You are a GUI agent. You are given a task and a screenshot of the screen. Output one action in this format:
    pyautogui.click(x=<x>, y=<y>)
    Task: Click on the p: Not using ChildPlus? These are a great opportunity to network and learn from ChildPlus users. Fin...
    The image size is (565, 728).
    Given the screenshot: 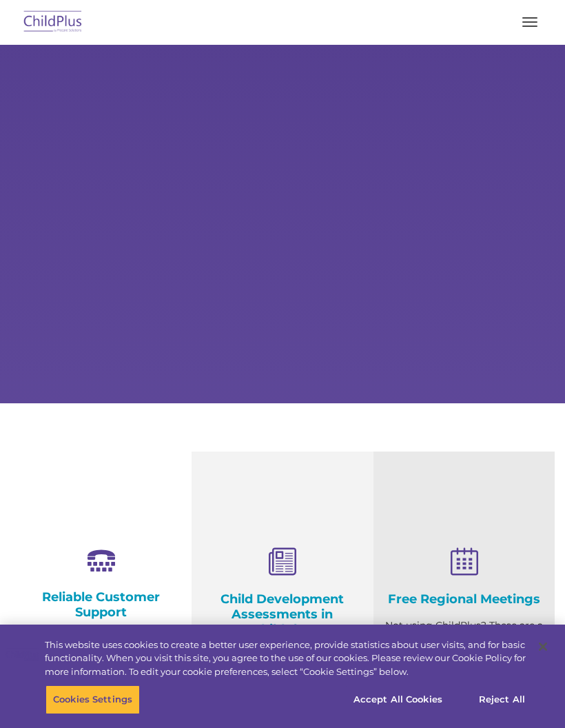 What is the action you would take?
    pyautogui.click(x=464, y=660)
    